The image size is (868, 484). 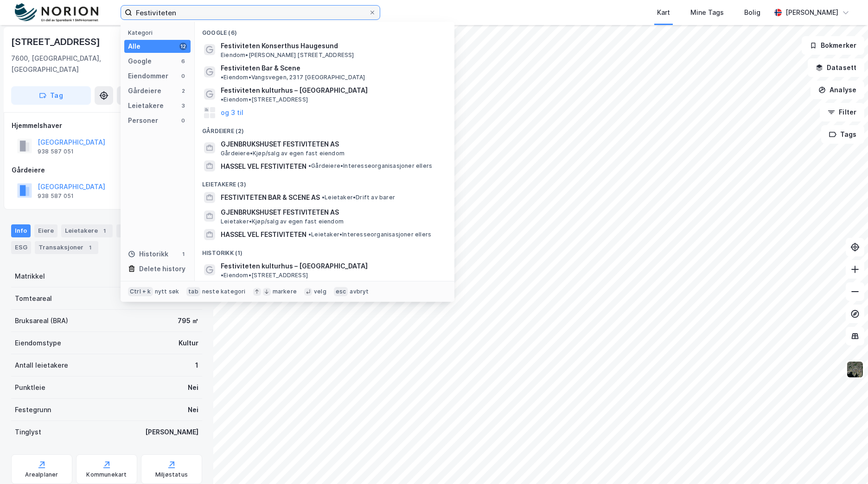 I want to click on div: Arealplaner, so click(x=41, y=475).